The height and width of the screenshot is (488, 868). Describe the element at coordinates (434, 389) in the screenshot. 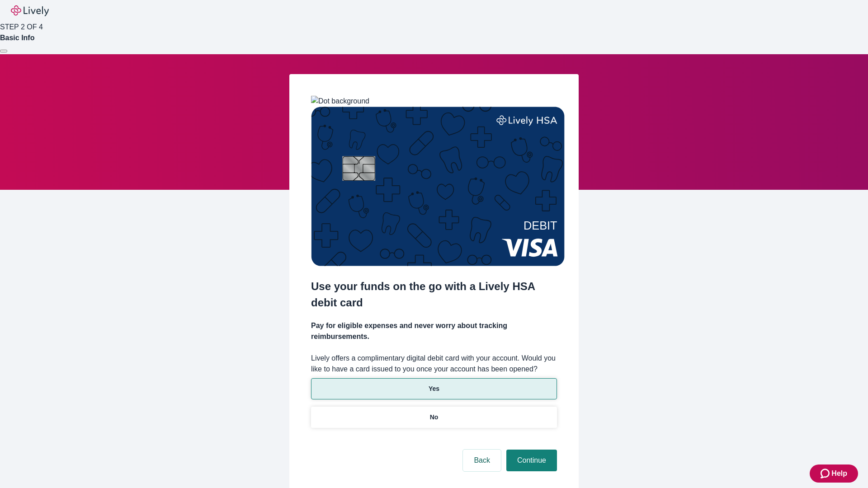

I see `p: Yes` at that location.